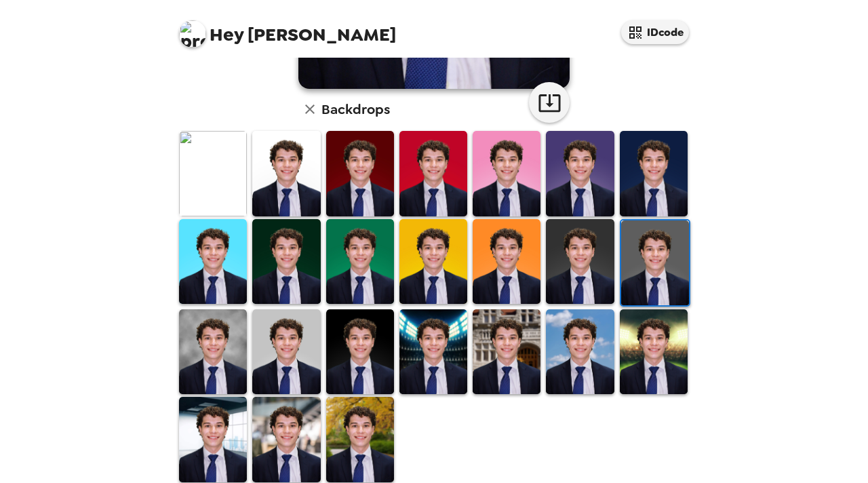 The width and height of the screenshot is (868, 483). What do you see at coordinates (356, 109) in the screenshot?
I see `h6: Backdrops` at bounding box center [356, 109].